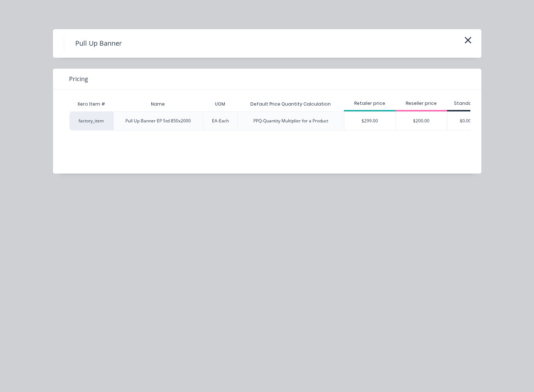 The image size is (534, 392). I want to click on div: factory_item, so click(91, 121).